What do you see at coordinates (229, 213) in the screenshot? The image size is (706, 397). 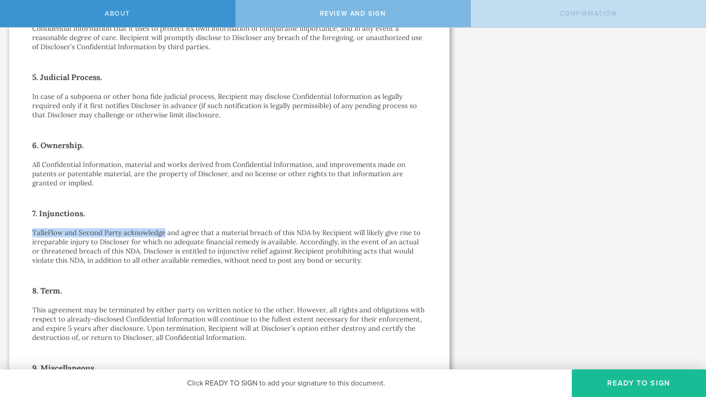 I see `h2: 7. Injunctions.` at bounding box center [229, 213].